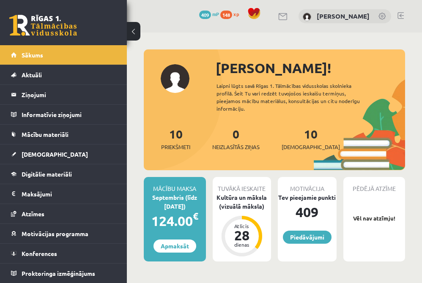 Image resolution: width=422 pixels, height=283 pixels. I want to click on p: Vēl nav atzīmju!, so click(374, 218).